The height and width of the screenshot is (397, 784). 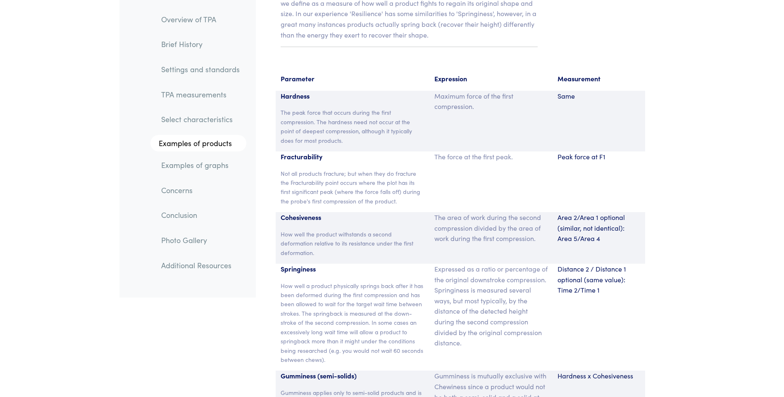 What do you see at coordinates (352, 96) in the screenshot?
I see `p: Hardness` at bounding box center [352, 96].